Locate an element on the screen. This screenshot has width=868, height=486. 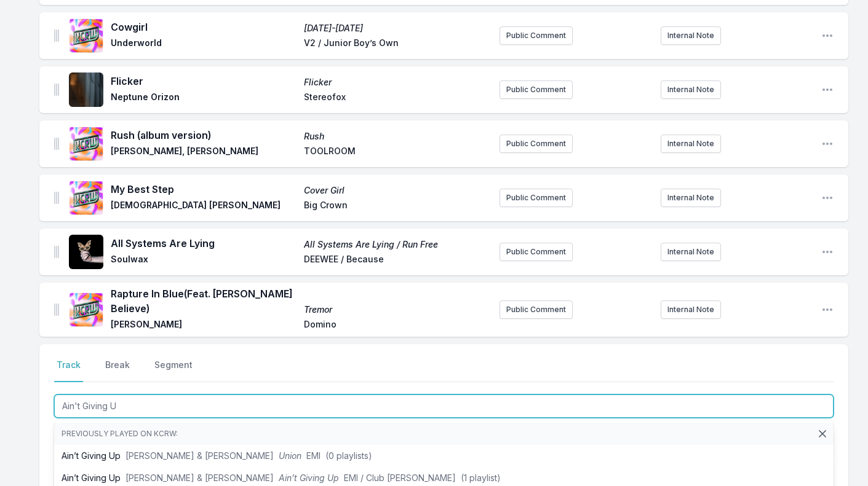
span: Underworld is located at coordinates (203, 44).